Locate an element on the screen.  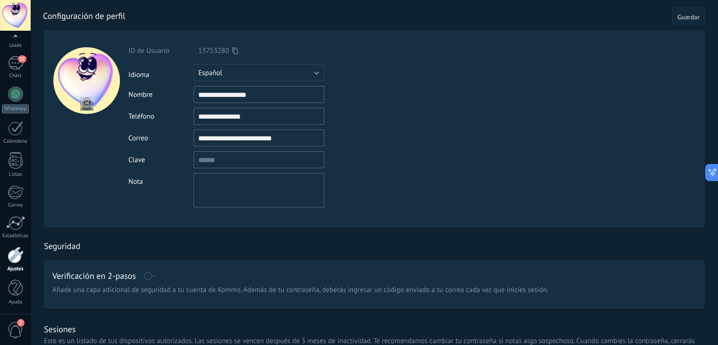
div: Ajustes is located at coordinates (16, 269).